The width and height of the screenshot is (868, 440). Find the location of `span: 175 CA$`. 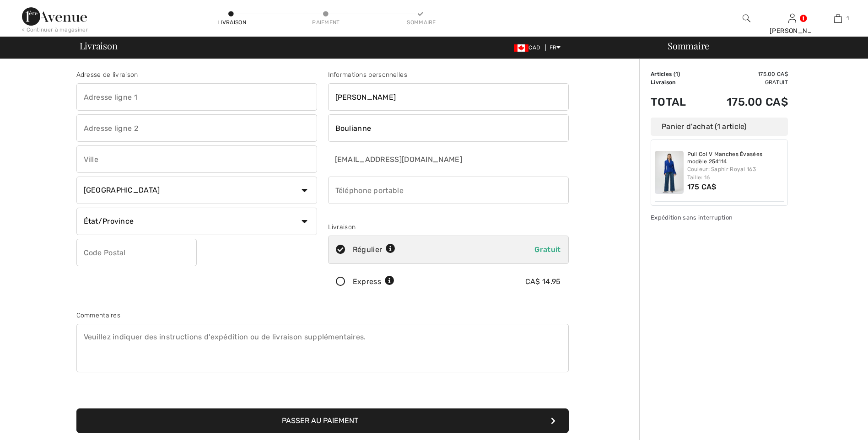

span: 175 CA$ is located at coordinates (702, 186).